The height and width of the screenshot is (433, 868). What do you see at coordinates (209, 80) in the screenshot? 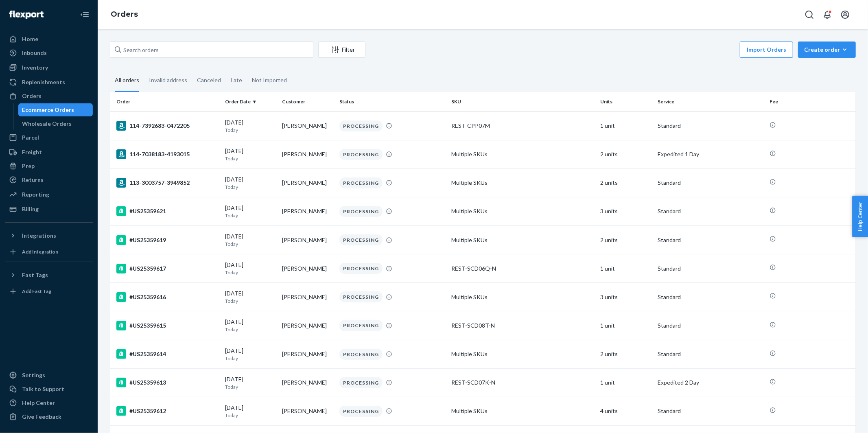
I see `div: Canceled` at bounding box center [209, 80].